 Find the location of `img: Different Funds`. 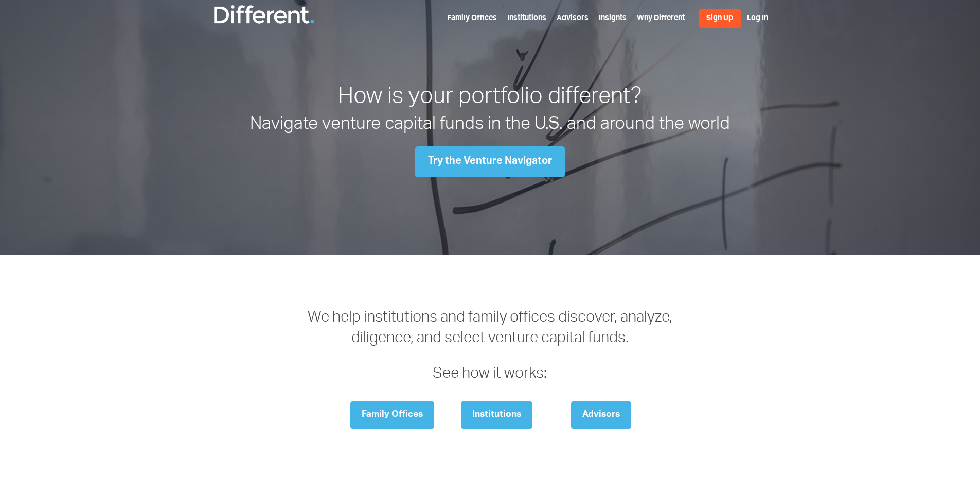

img: Different Funds is located at coordinates (264, 15).